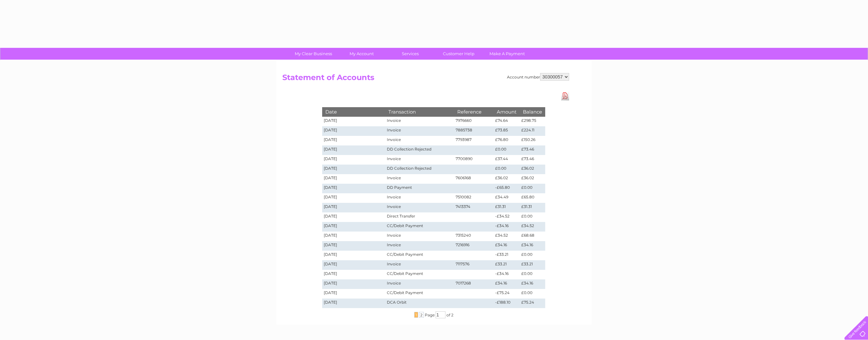 The image size is (868, 340). Describe the element at coordinates (474, 265) in the screenshot. I see `td: 7117576` at that location.